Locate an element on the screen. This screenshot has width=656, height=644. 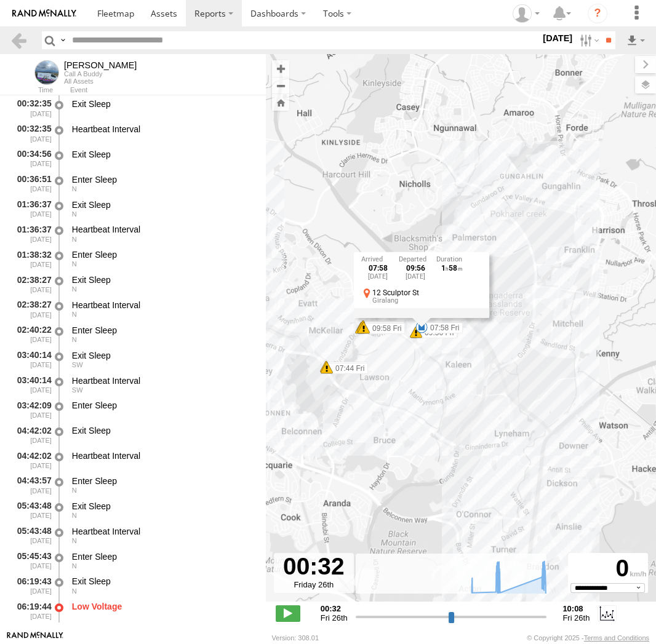
div: 0 is located at coordinates (608, 569).